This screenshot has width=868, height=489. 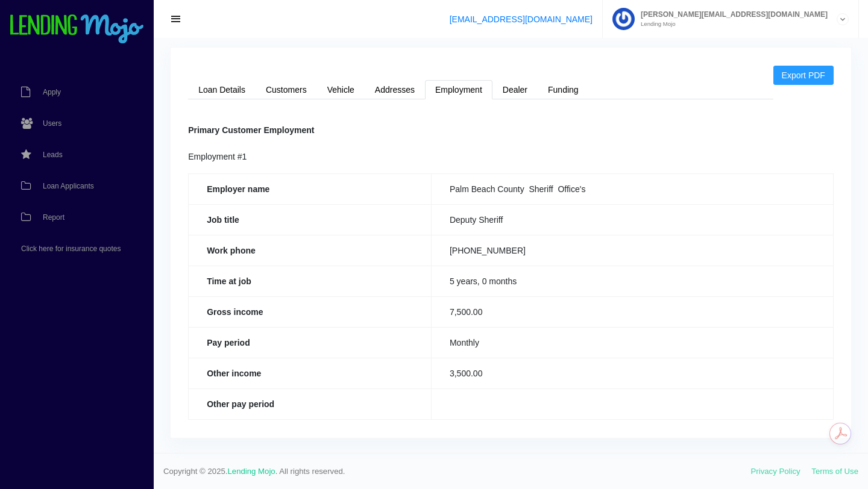 I want to click on td: Palm Beach County Sheriff Office's, so click(x=632, y=189).